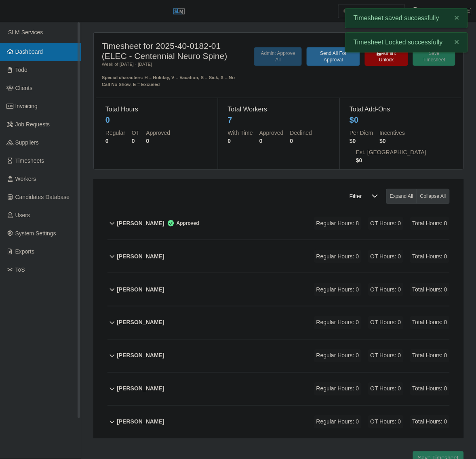 This screenshot has height=459, width=476. What do you see at coordinates (36, 234) in the screenshot?
I see `span: System Settings` at bounding box center [36, 234].